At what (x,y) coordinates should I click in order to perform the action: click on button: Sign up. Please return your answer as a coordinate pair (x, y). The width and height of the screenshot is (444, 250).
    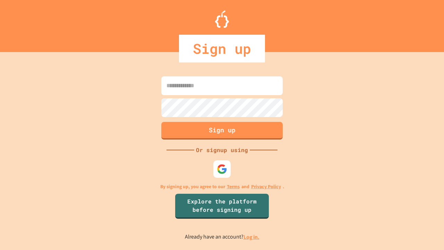
    Looking at the image, I should click on (222, 130).